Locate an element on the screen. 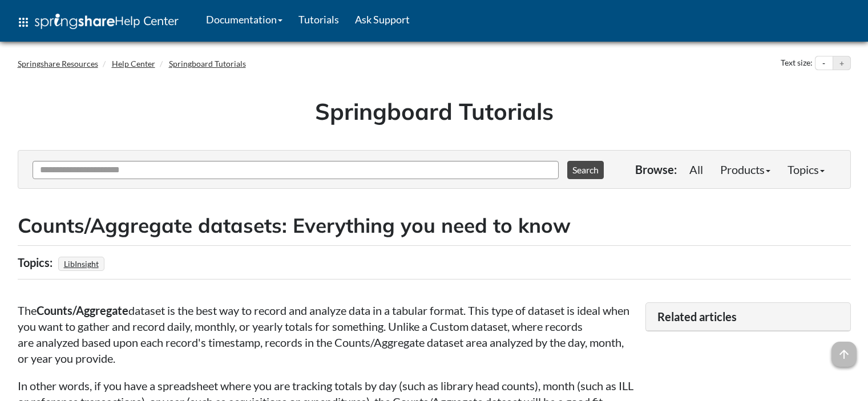  a: Ask Support is located at coordinates (382, 20).